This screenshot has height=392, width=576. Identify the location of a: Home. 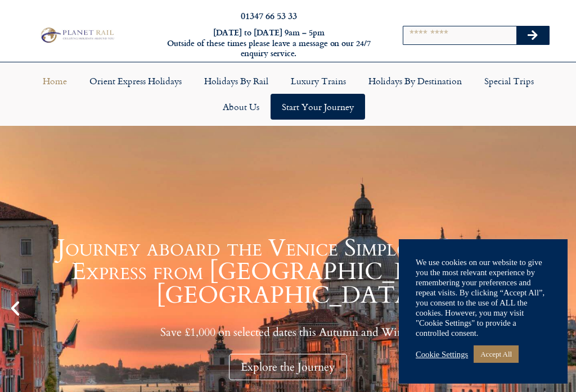
(55, 81).